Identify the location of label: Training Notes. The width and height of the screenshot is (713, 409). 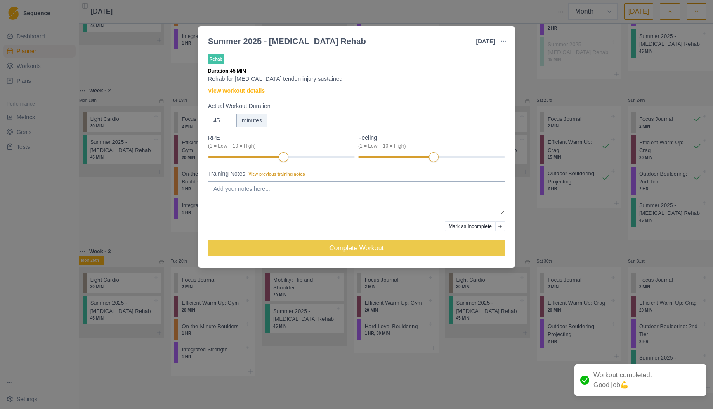
(354, 174).